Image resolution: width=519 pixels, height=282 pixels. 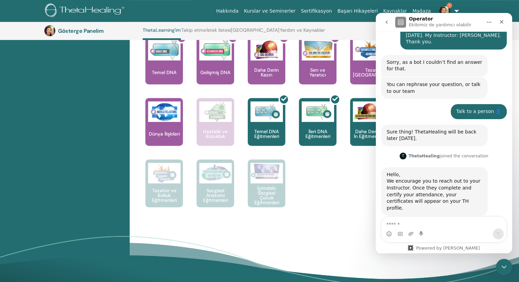 What do you see at coordinates (11, 9) in the screenshot?
I see `button: go back` at bounding box center [11, 9].